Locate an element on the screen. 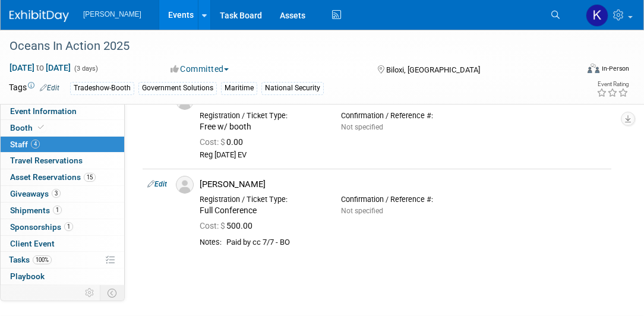  div: Notes: is located at coordinates (210, 243).